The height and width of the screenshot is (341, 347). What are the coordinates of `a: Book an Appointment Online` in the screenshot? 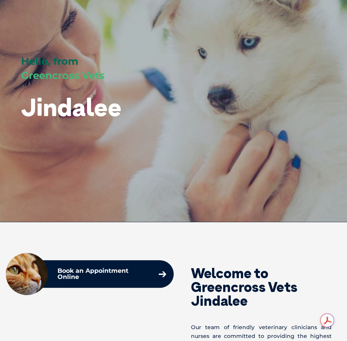 It's located at (112, 274).